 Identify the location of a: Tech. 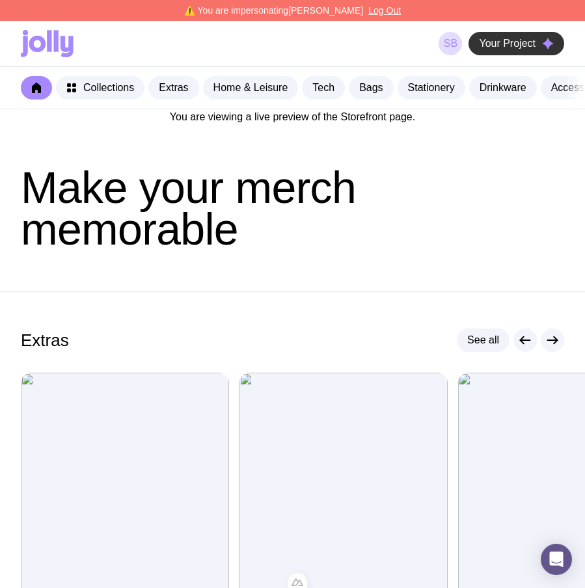
(323, 88).